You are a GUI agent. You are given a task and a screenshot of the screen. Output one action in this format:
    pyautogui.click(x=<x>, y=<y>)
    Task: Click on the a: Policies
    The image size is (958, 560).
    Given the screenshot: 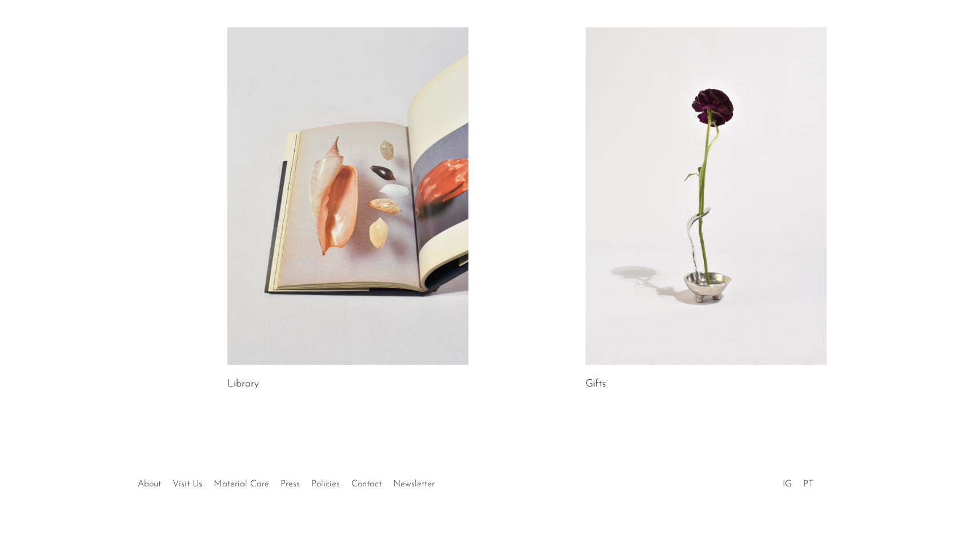 What is the action you would take?
    pyautogui.click(x=325, y=484)
    